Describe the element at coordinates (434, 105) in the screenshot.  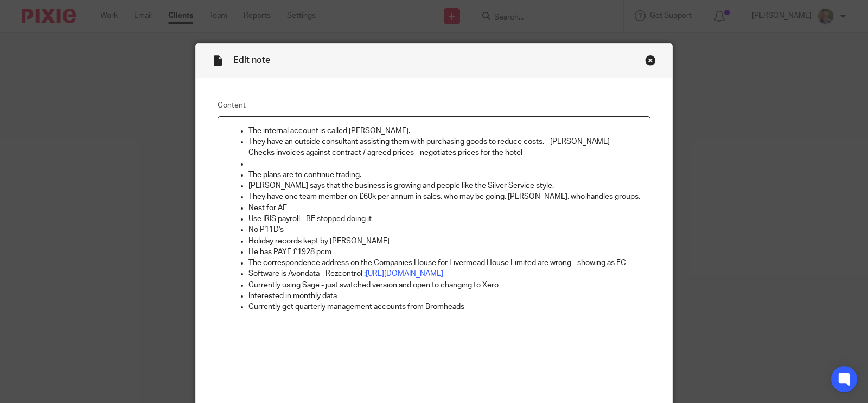
I see `label: Content` at that location.